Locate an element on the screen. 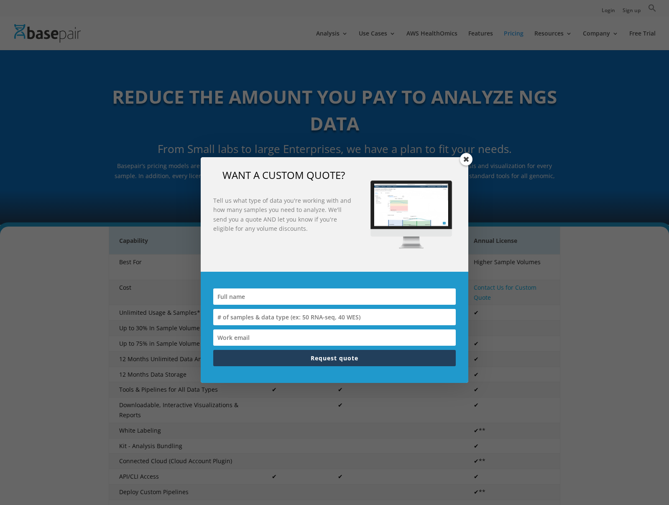  input: # of samples & data type (ex: 50 RNA-seq, 40 WES) is located at coordinates (334, 317).